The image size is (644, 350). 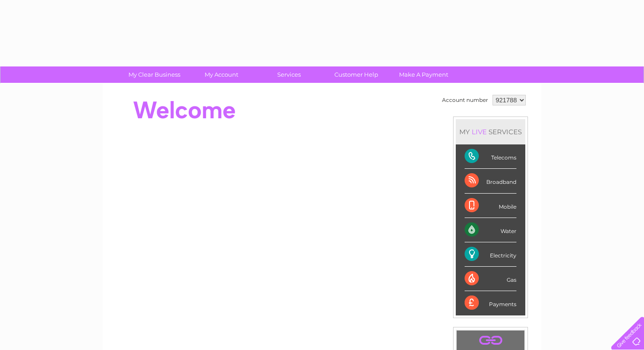 What do you see at coordinates (490, 230) in the screenshot?
I see `div: Water` at bounding box center [490, 230].